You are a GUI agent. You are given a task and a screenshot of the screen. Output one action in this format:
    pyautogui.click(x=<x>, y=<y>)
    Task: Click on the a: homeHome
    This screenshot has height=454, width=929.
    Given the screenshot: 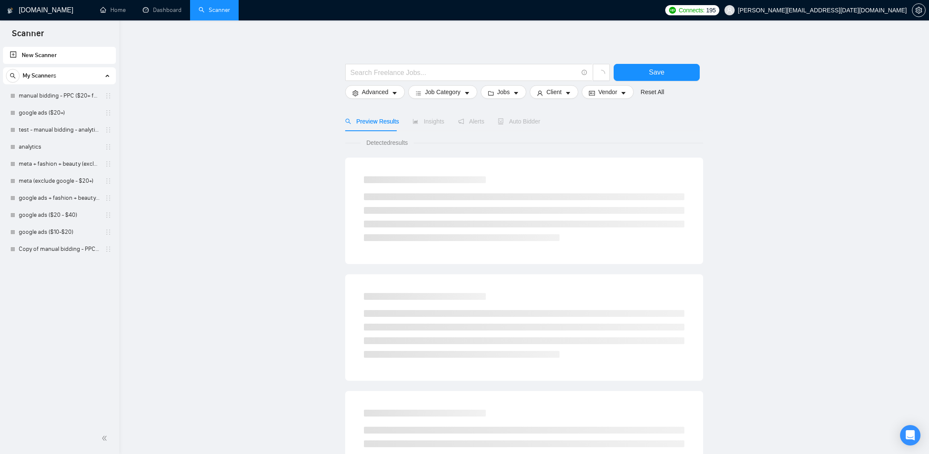 What is the action you would take?
    pyautogui.click(x=113, y=10)
    